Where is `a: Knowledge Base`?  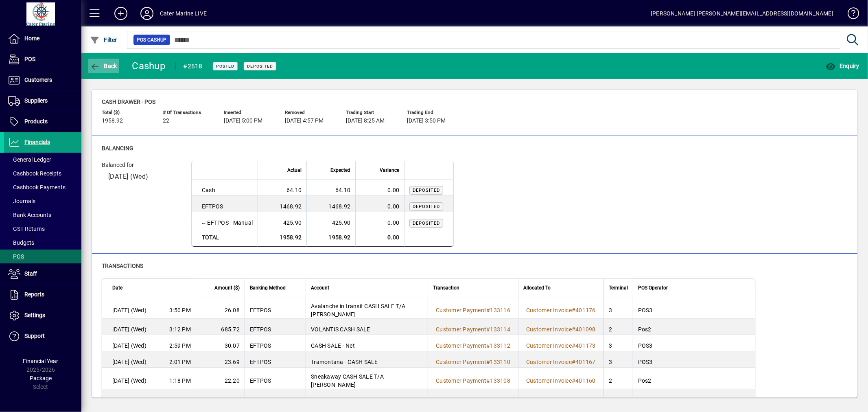
a: Knowledge Base is located at coordinates (850, 15).